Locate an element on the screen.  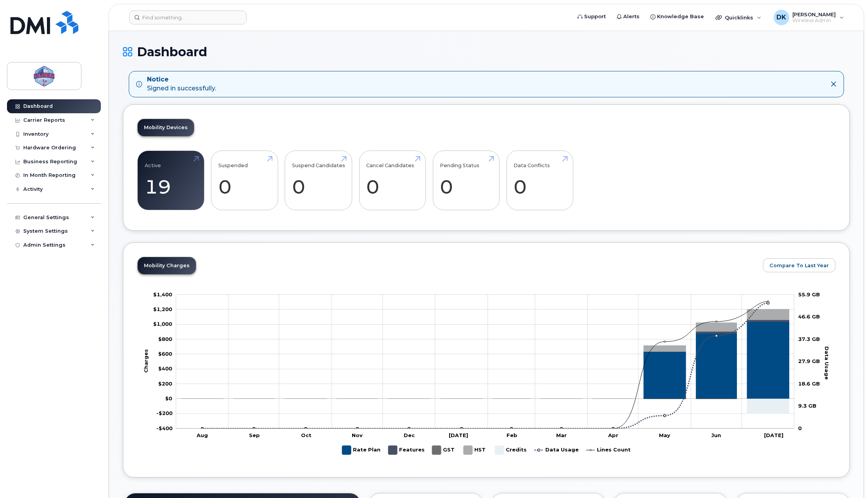
tspan: Aug is located at coordinates (202, 434).